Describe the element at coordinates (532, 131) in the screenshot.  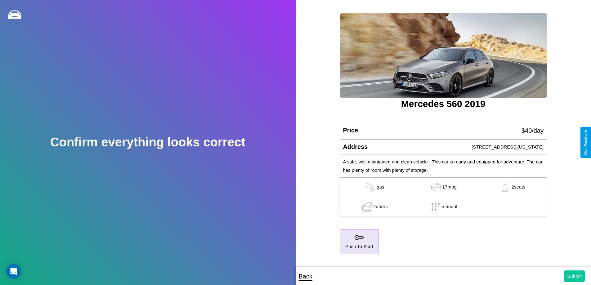
I see `p: $ 40 /day` at that location.